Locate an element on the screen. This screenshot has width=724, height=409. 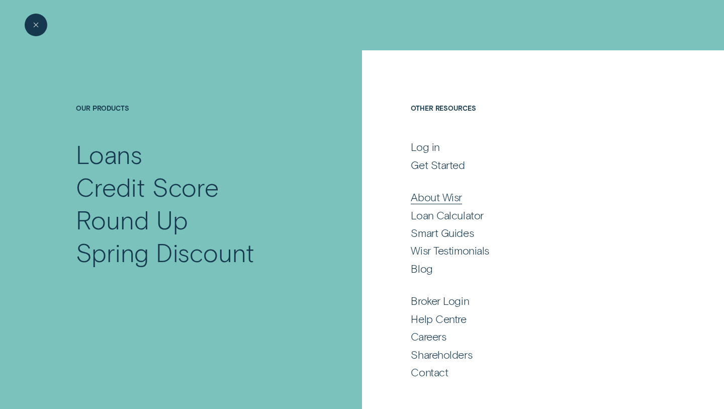
a: Log in is located at coordinates (529, 146).